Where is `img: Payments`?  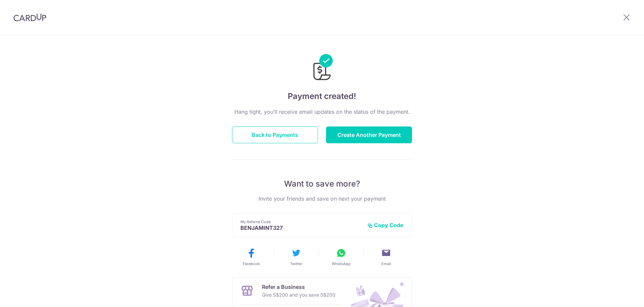
img: Payments is located at coordinates (322, 68).